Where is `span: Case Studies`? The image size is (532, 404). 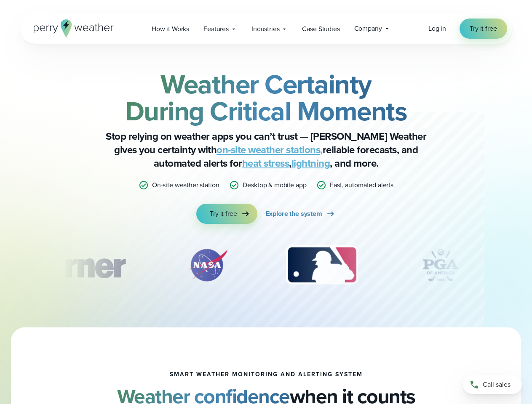
span: Case Studies is located at coordinates (320, 29).